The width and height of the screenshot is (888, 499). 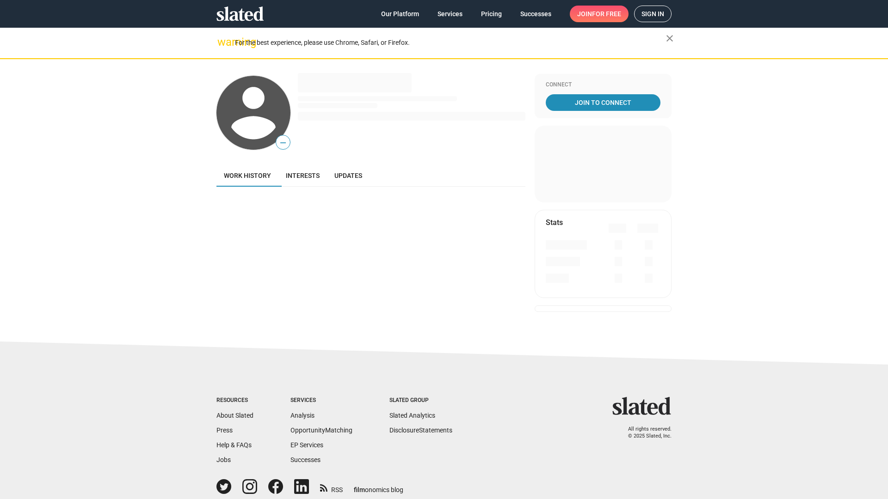 I want to click on span: Our Platform, so click(x=400, y=14).